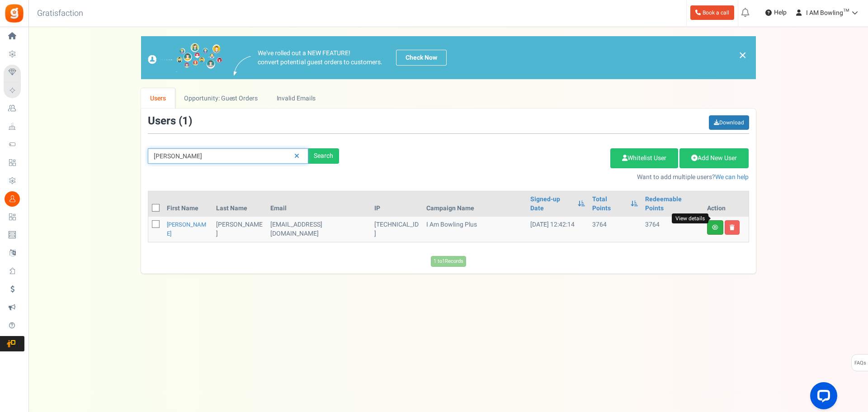  What do you see at coordinates (474, 229) in the screenshot?
I see `td: I Am Bowling Plus` at bounding box center [474, 229].